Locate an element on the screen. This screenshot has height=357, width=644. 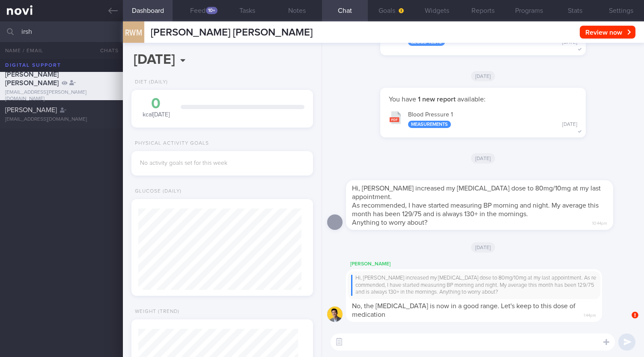
div: Physical Activity Goals is located at coordinates (170, 143).